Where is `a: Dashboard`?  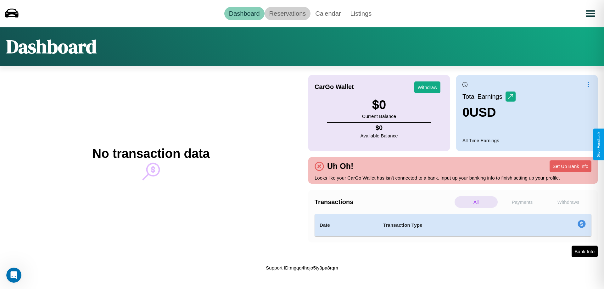 a: Dashboard is located at coordinates (245, 14).